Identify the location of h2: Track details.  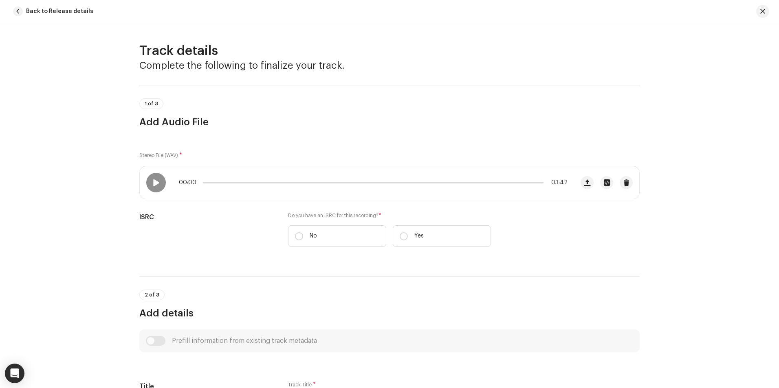
(389, 51).